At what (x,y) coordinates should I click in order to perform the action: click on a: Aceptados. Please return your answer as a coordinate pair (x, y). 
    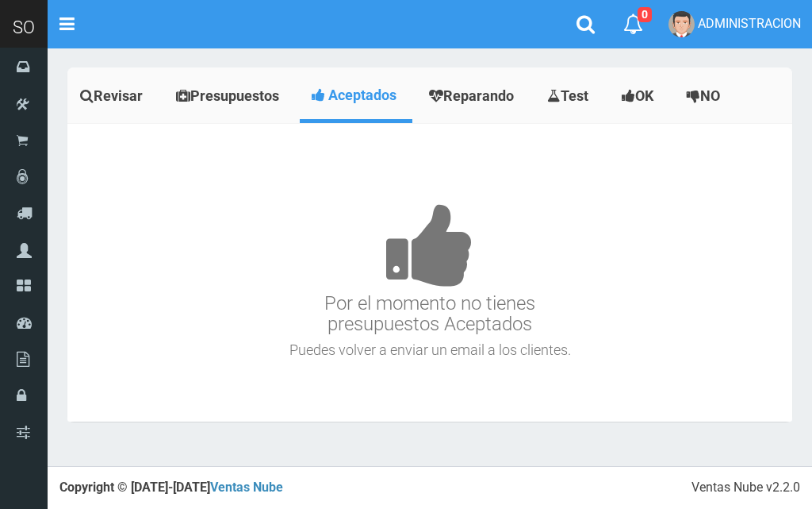
    Looking at the image, I should click on (356, 95).